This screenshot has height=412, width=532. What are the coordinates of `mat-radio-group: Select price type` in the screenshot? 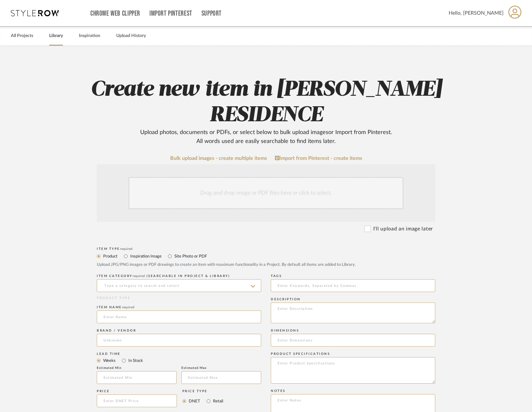 It's located at (203, 401).